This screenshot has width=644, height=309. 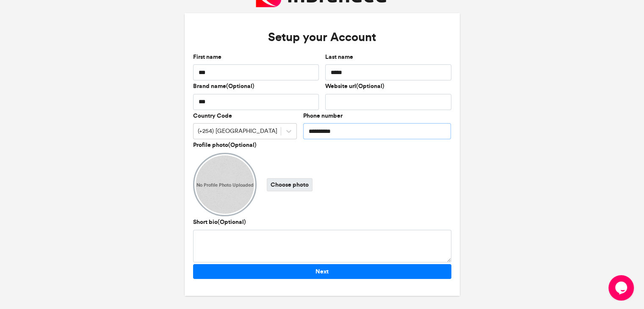 I want to click on span: No Profile Photo Uploaded, so click(x=225, y=185).